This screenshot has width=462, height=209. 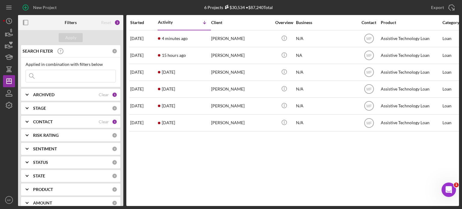 I want to click on button: New Project, so click(x=40, y=8).